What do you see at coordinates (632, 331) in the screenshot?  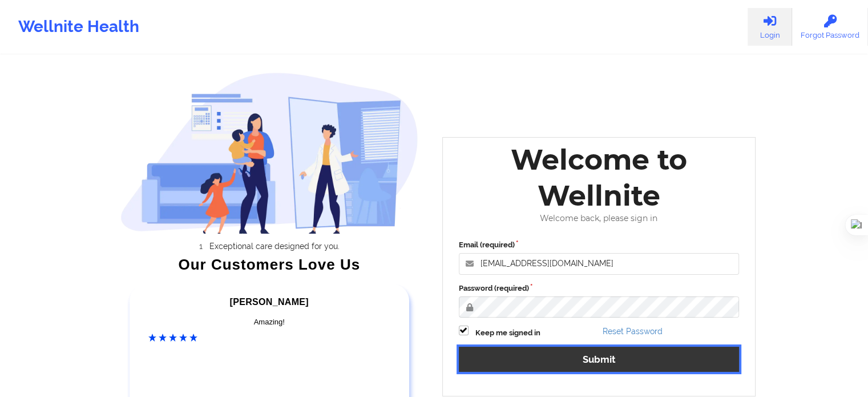 I see `a: Reset Password` at bounding box center [632, 331].